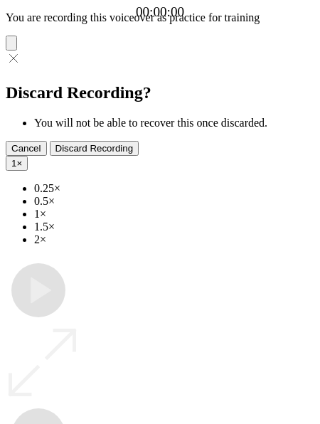 Image resolution: width=320 pixels, height=424 pixels. What do you see at coordinates (174, 214) in the screenshot?
I see `li: 1×` at bounding box center [174, 214].